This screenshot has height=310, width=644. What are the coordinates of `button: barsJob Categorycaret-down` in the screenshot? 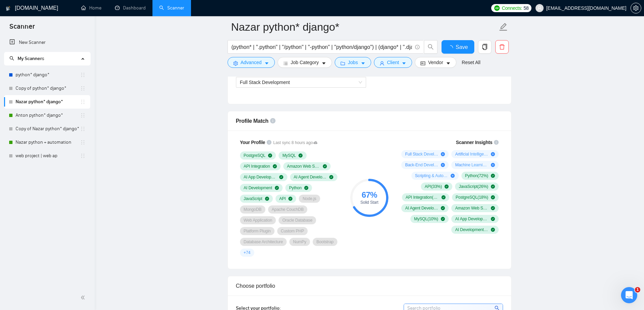 It's located at (305, 63).